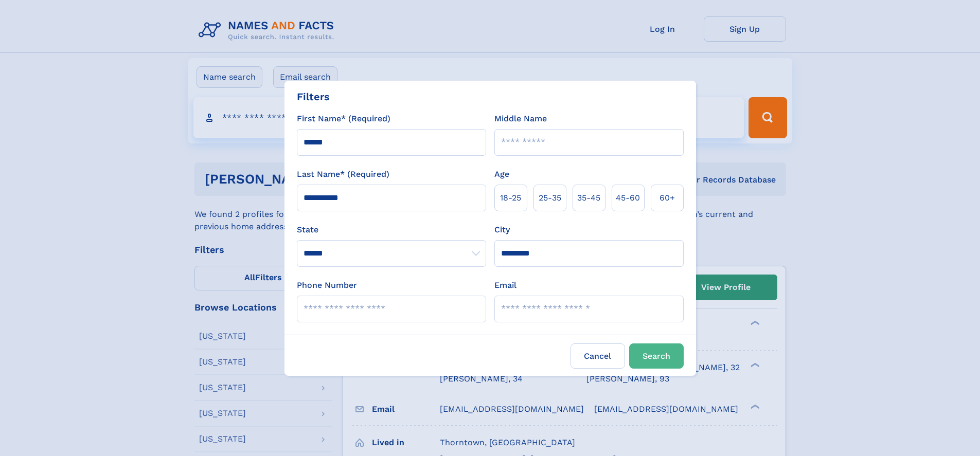  I want to click on div: Filters, so click(313, 96).